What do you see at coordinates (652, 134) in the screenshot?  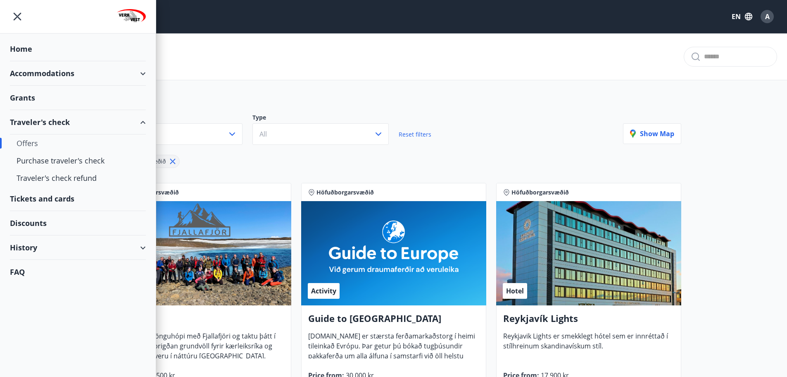 I see `p: Show map` at bounding box center [652, 134].